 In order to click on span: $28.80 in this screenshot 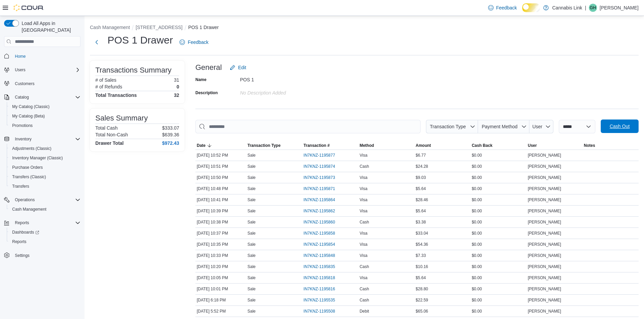, I will do `click(422, 289)`.